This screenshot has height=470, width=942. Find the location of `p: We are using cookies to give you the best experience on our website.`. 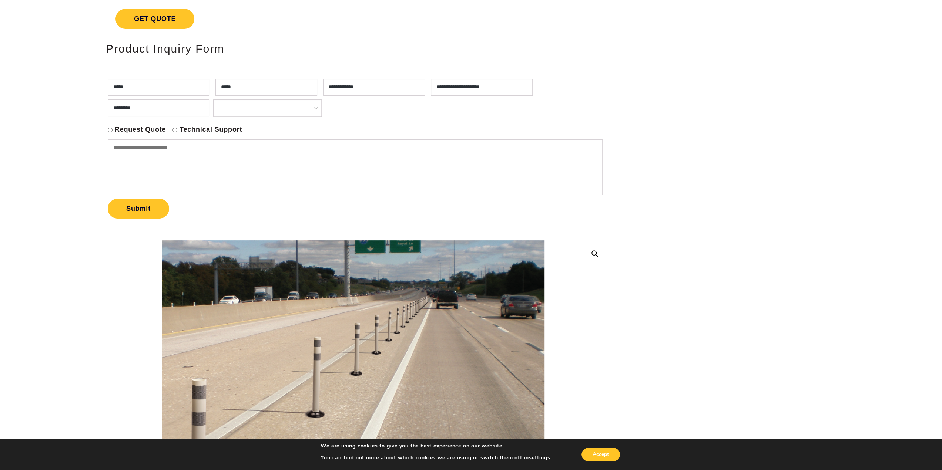

p: We are using cookies to give you the best experience on our website. is located at coordinates (436, 446).